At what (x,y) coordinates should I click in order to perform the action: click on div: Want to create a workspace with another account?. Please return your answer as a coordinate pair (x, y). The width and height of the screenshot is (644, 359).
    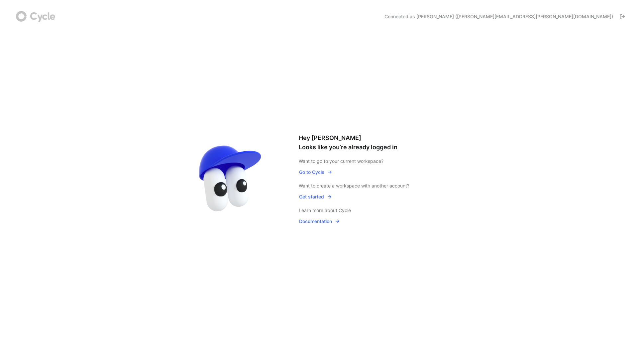
    Looking at the image, I should click on (379, 186).